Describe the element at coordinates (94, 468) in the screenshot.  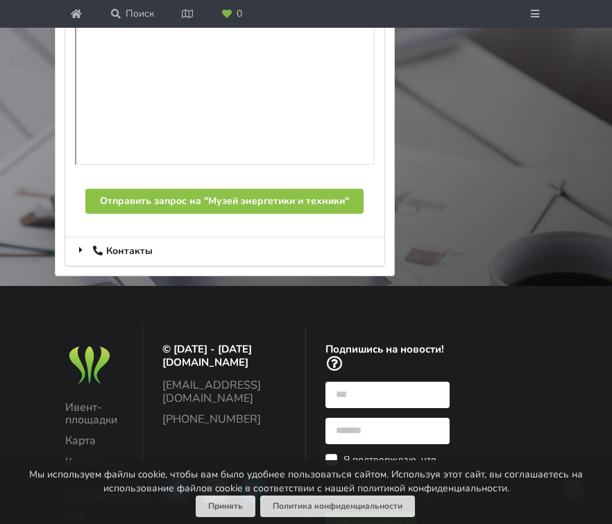
I see `a: Как это работает?` at that location.